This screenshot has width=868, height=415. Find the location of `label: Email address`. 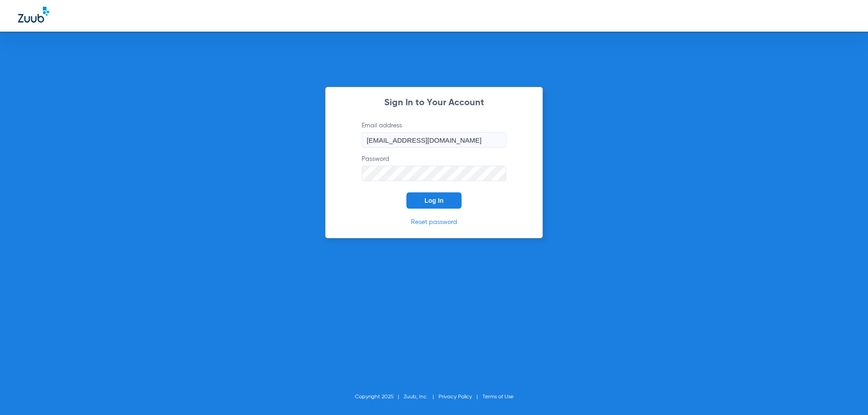

label: Email address is located at coordinates (434, 134).